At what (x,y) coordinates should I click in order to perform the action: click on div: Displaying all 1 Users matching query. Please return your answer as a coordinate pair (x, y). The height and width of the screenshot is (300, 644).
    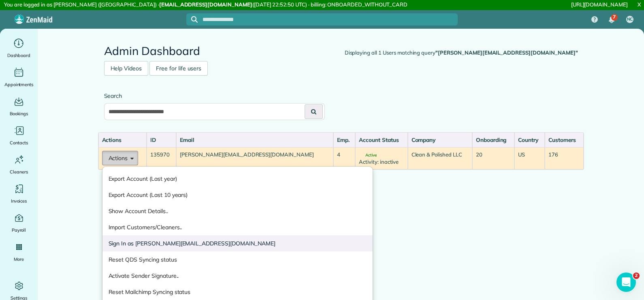
    Looking at the image, I should click on (461, 53).